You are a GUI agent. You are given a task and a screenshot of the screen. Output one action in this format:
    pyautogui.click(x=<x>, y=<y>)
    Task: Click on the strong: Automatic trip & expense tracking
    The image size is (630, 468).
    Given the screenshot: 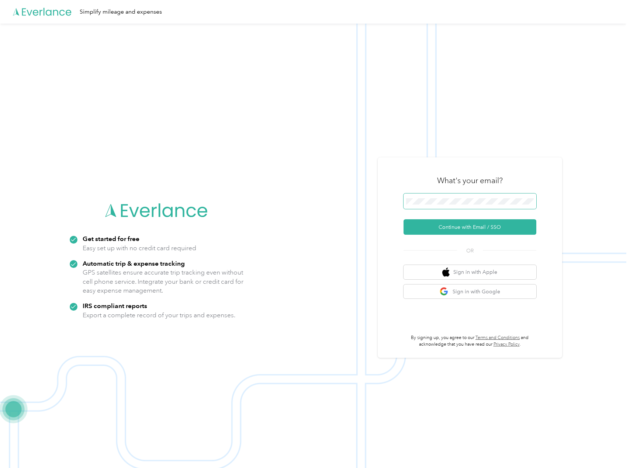 What is the action you would take?
    pyautogui.click(x=133, y=263)
    